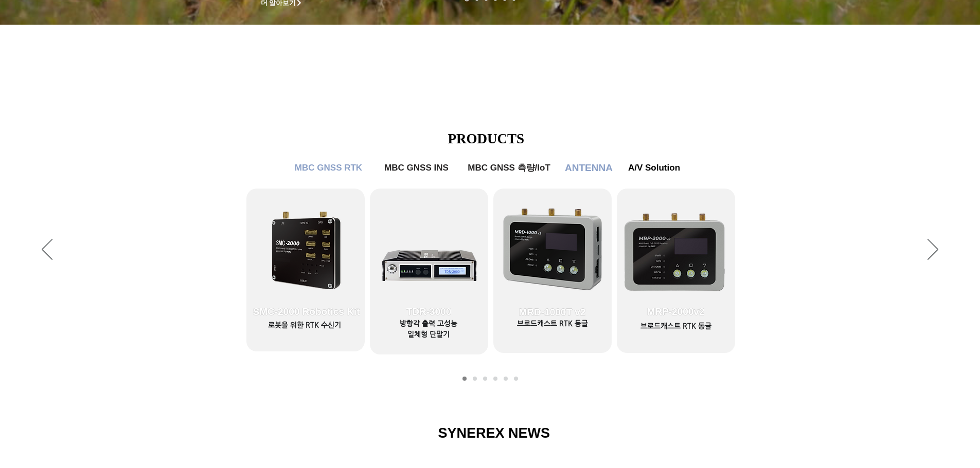  Describe the element at coordinates (486, 139) in the screenshot. I see `span: PRODUCTS` at that location.